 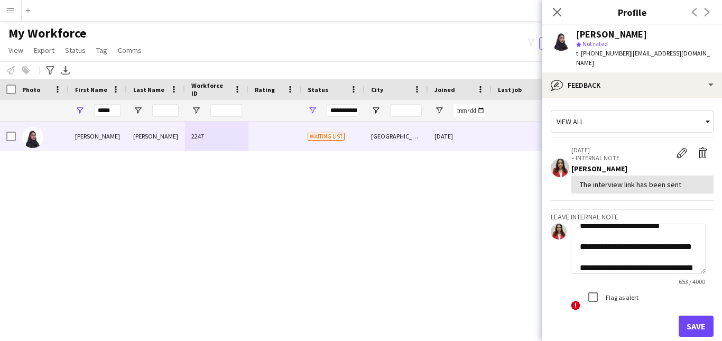 I want to click on a: Export, so click(x=44, y=50).